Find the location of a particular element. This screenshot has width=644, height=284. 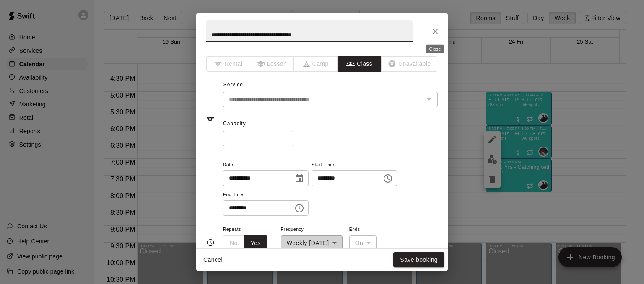

span: Capacity is located at coordinates (234, 124).